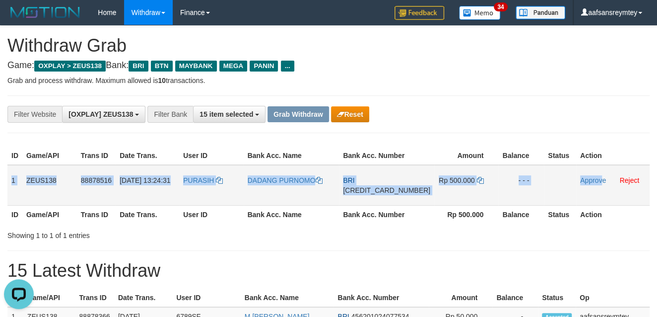 Image resolution: width=657 pixels, height=317 pixels. I want to click on button: Grab Withdraw, so click(298, 114).